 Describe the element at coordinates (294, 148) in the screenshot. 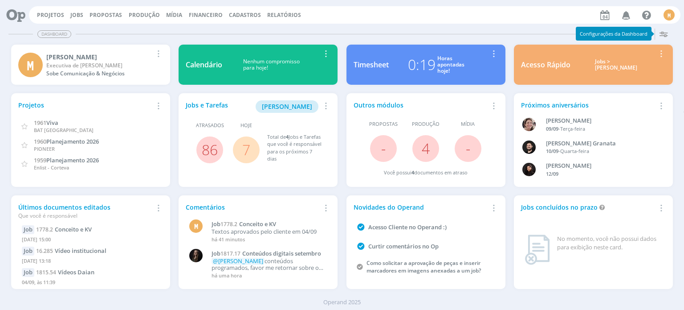

I see `div: Total de Jobs e Tarefas que você é responsável para os próximos 7 dias` at that location.